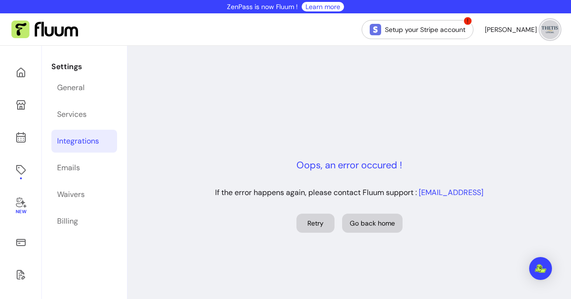 The height and width of the screenshot is (299, 571). What do you see at coordinates (20, 211) in the screenshot?
I see `span: New` at bounding box center [20, 211].